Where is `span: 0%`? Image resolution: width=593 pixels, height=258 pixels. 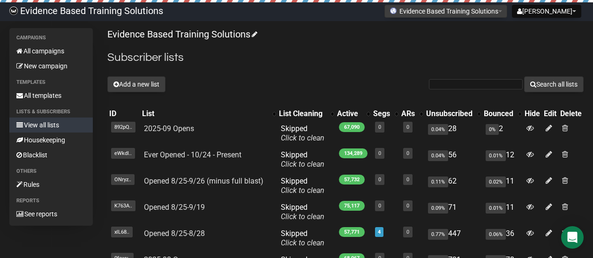
span: 0% is located at coordinates (492, 129).